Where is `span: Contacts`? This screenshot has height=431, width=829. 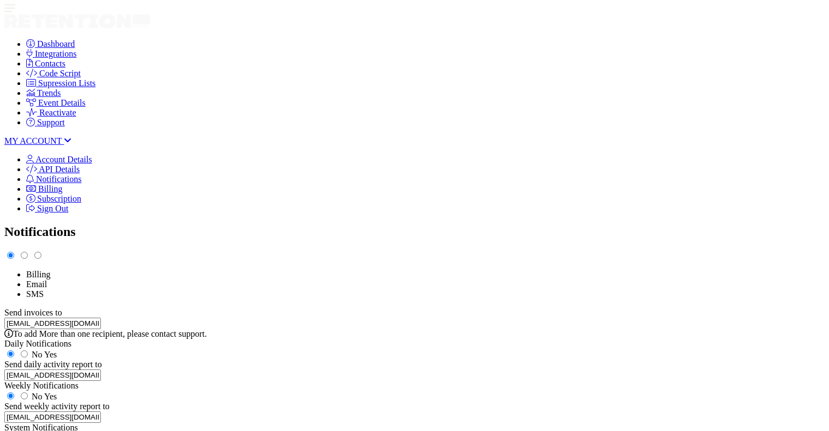 span: Contacts is located at coordinates (50, 63).